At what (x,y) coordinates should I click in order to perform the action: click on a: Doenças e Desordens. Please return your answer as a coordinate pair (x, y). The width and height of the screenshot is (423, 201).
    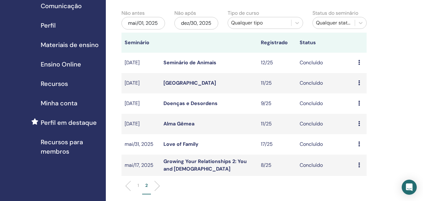
    Looking at the image, I should click on (190, 103).